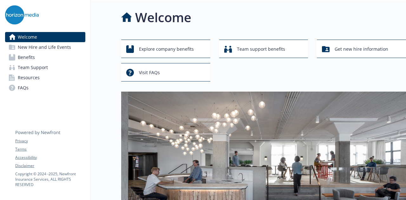  What do you see at coordinates (27, 37) in the screenshot?
I see `span: Welcome` at bounding box center [27, 37].